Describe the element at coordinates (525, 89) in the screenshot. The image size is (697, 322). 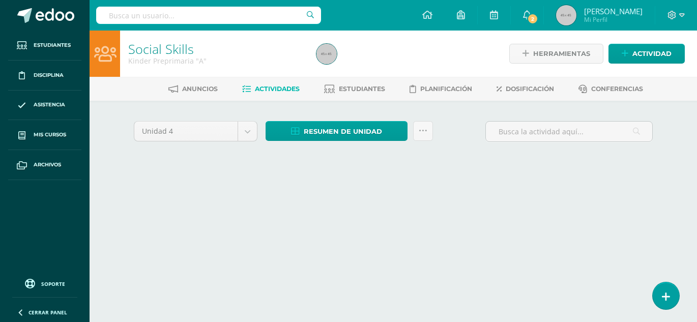
I see `a: Dosificación` at that location.